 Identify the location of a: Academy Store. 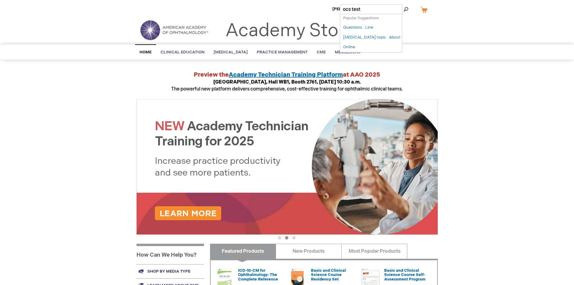
(290, 31).